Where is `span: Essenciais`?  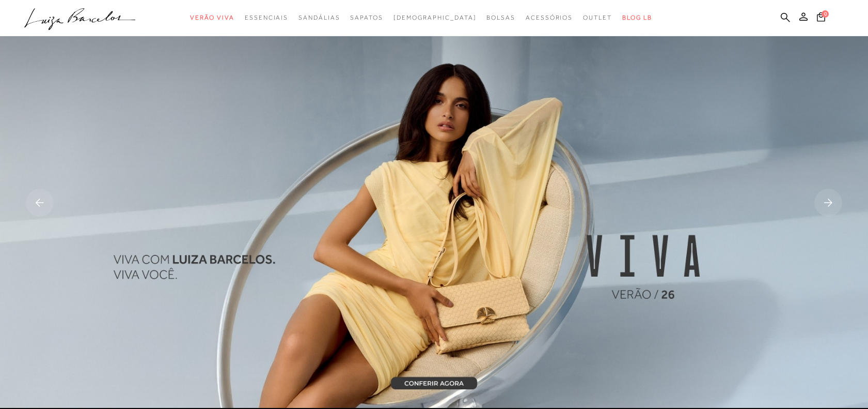 span: Essenciais is located at coordinates (266, 17).